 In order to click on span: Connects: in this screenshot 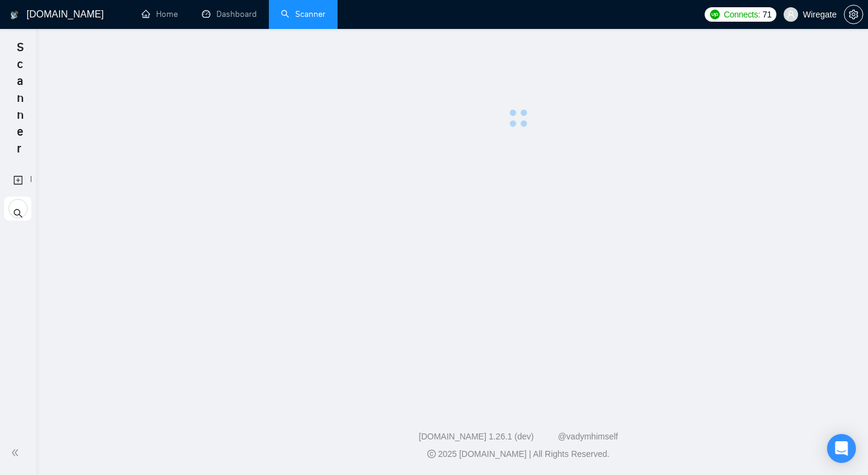, I will do `click(741, 15)`.